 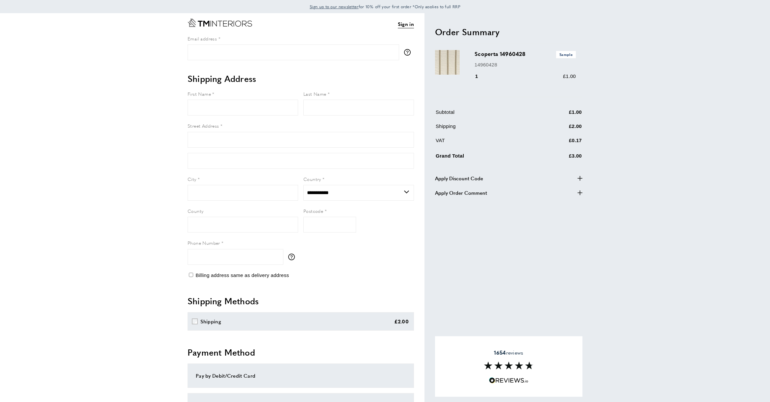 What do you see at coordinates (199, 94) in the screenshot?
I see `span: First Name` at bounding box center [199, 94].